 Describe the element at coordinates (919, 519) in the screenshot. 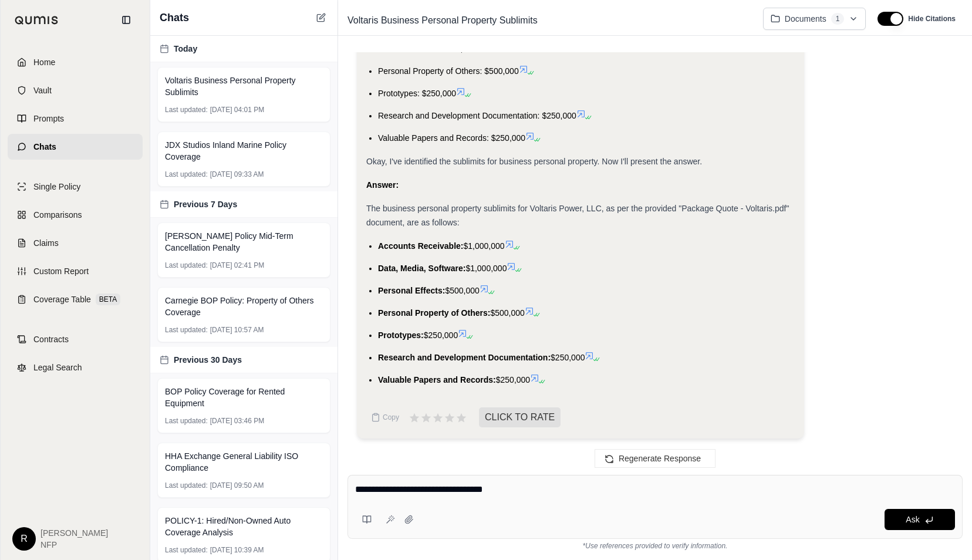

I see `button: Ask` at that location.